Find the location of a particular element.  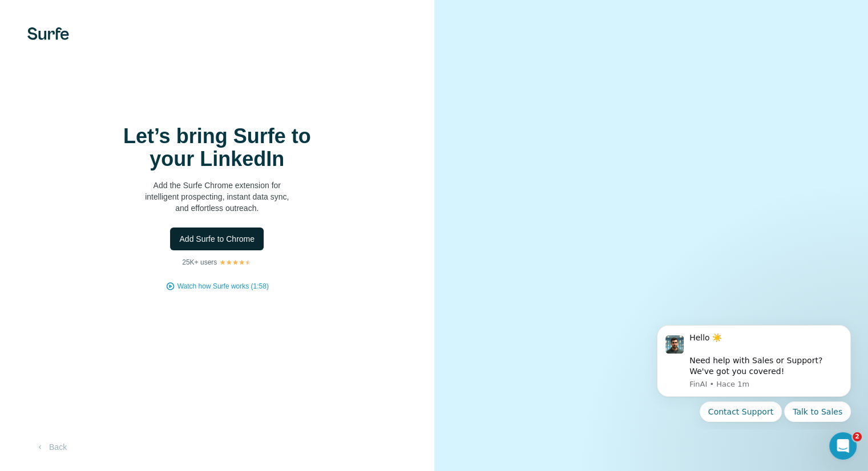

button: Quick reply: Contact Support is located at coordinates (101, 96).